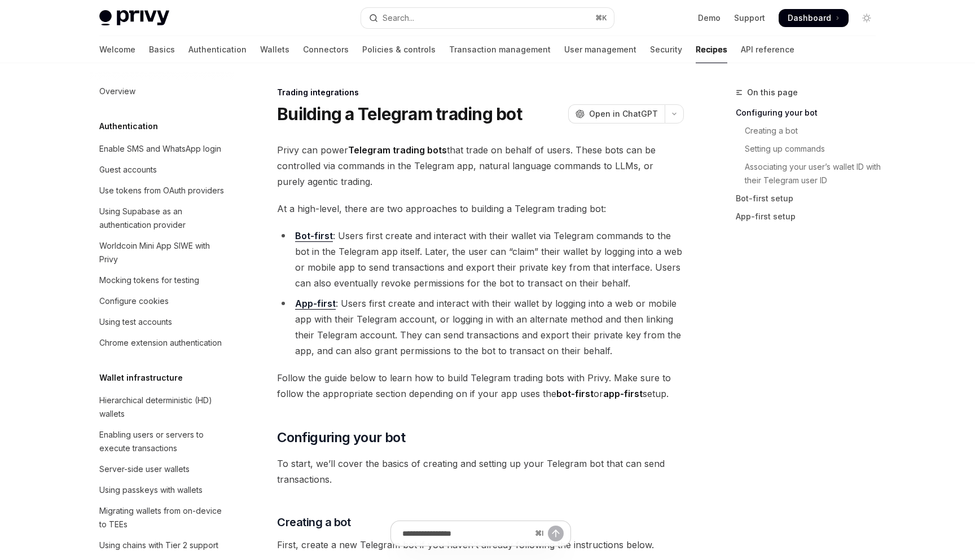 This screenshot has height=560, width=975. Describe the element at coordinates (275, 50) in the screenshot. I see `a: Wallets` at that location.